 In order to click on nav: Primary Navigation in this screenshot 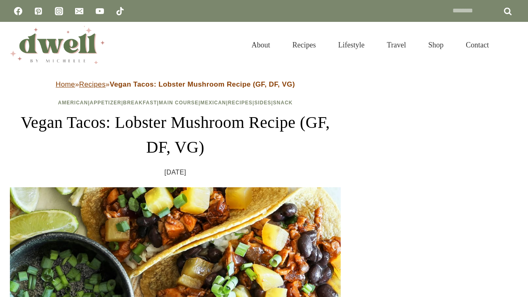, I will do `click(370, 45)`.